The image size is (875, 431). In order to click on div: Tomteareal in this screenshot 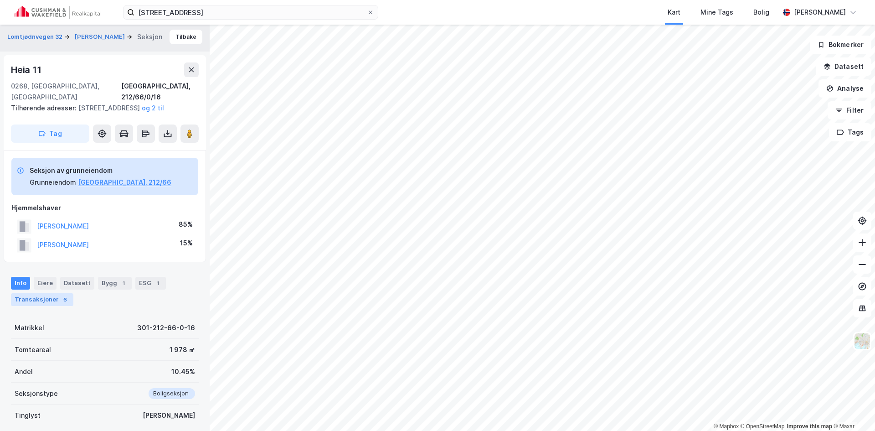, I will do `click(33, 350)`.